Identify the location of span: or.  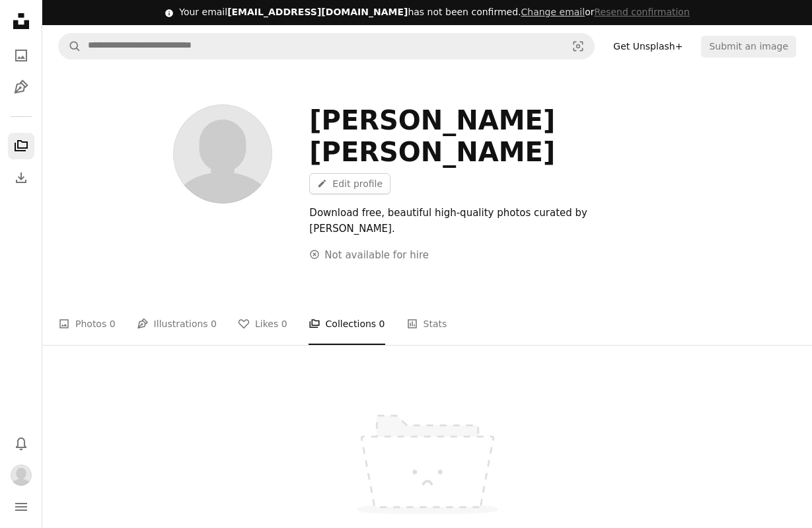
(605, 12).